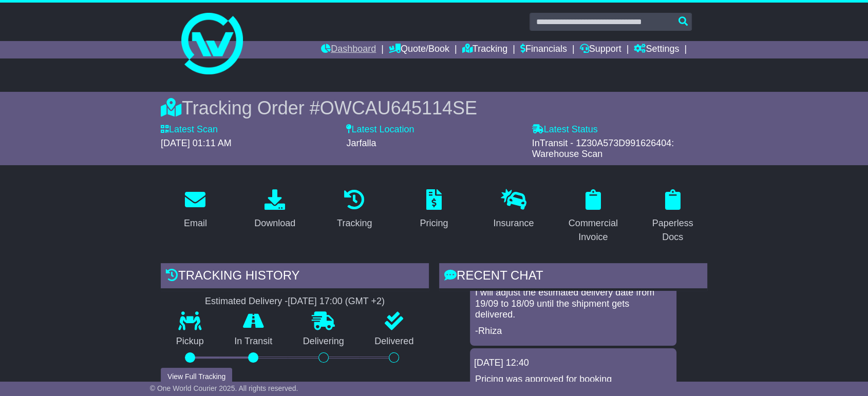 This screenshot has width=868, height=396. Describe the element at coordinates (295, 302) in the screenshot. I see `div: Estimated Delivery -` at that location.